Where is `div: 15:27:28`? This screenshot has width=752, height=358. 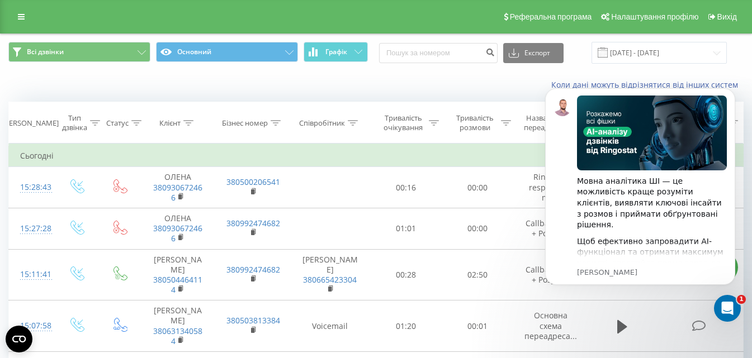
div: 15:27:28 is located at coordinates (32, 229).